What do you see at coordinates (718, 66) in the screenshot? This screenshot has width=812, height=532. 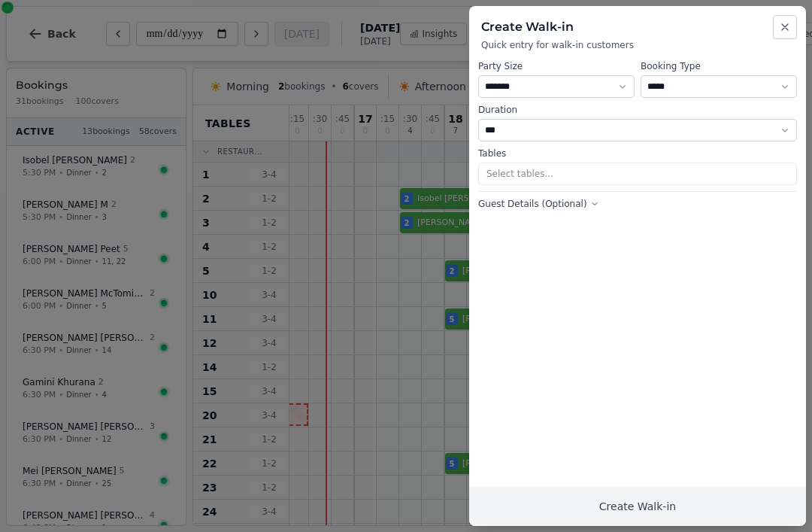 I see `label: Booking Type` at bounding box center [718, 66].